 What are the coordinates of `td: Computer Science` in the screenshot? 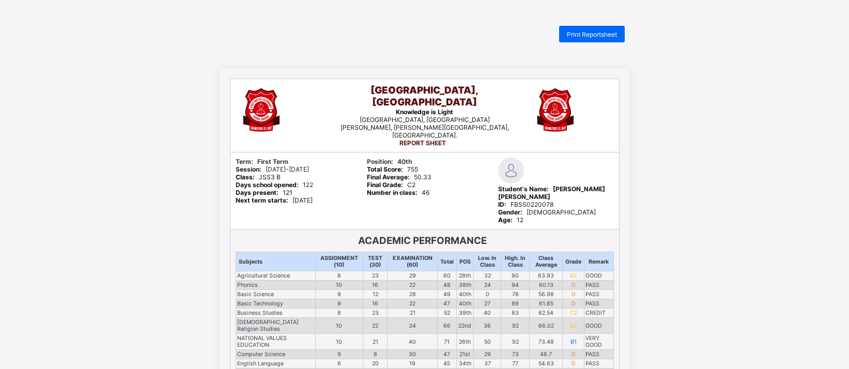 It's located at (275, 355).